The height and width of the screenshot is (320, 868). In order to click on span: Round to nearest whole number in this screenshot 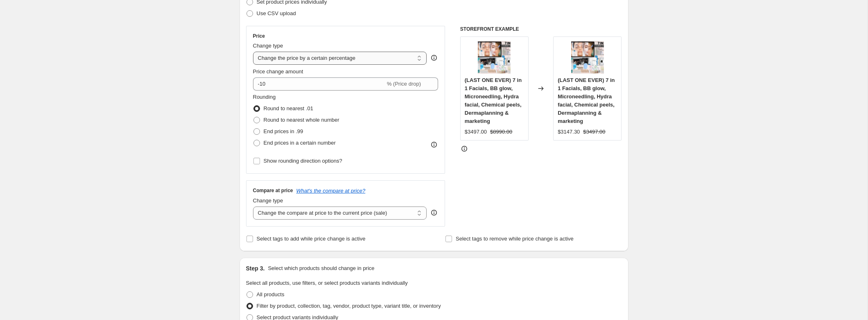, I will do `click(302, 120)`.